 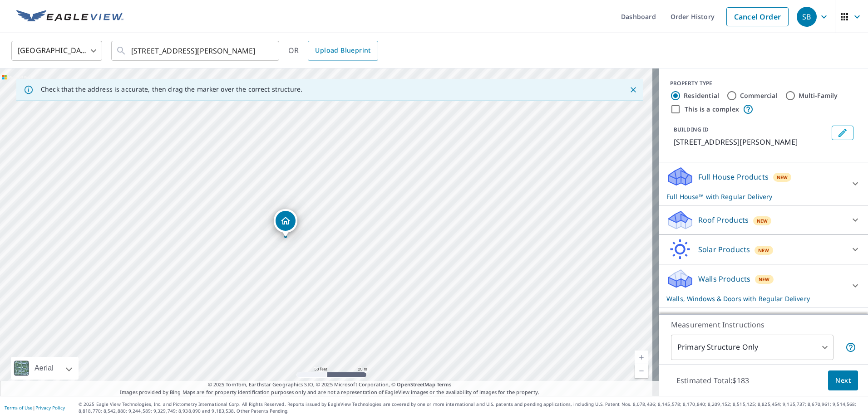 I want to click on button: Next, so click(x=843, y=381).